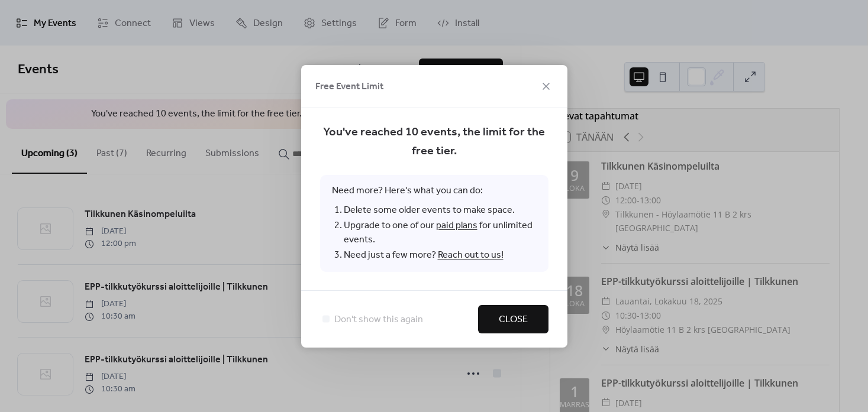  Describe the element at coordinates (457, 226) in the screenshot. I see `a: paid plans` at that location.